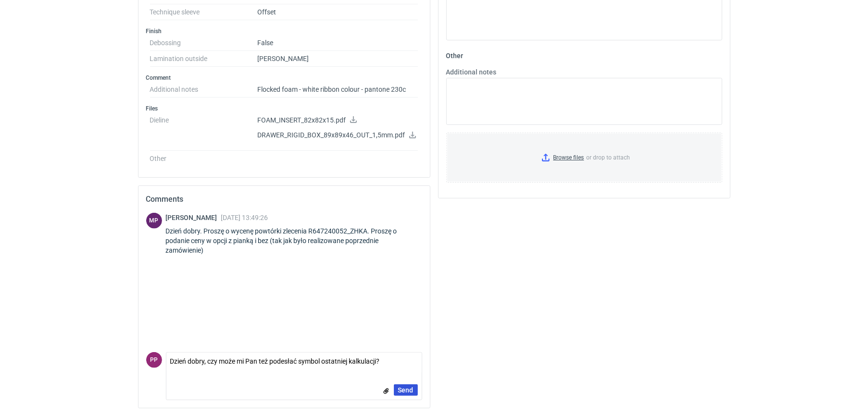  What do you see at coordinates (338, 43) in the screenshot?
I see `dd: False` at bounding box center [338, 43].